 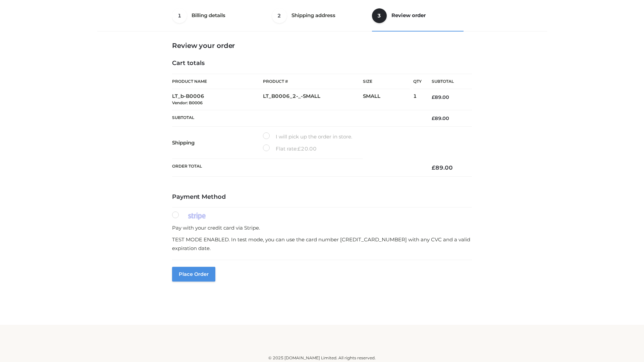 What do you see at coordinates (308, 137) in the screenshot?
I see `label: I will pick up the order in store.` at bounding box center [308, 137].